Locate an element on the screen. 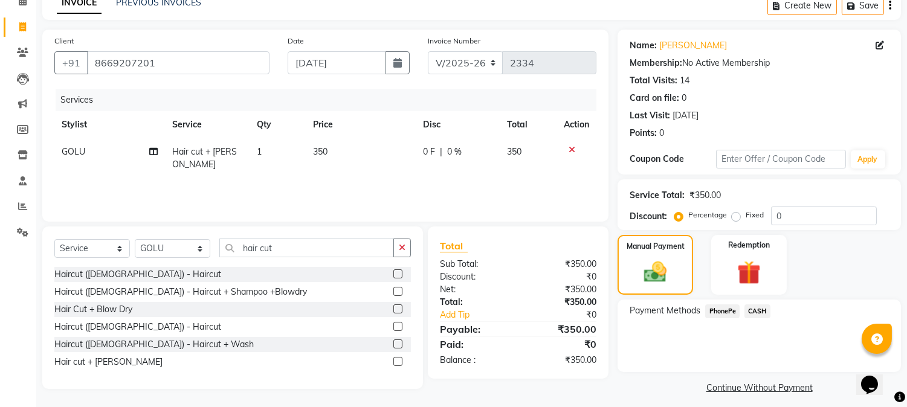  div: Membership: is located at coordinates (655, 63).